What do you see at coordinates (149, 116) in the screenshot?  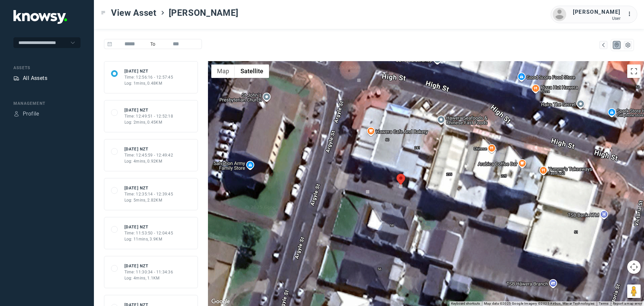 I see `div: Time: 12:49:51 - 12:52:18` at bounding box center [149, 116].